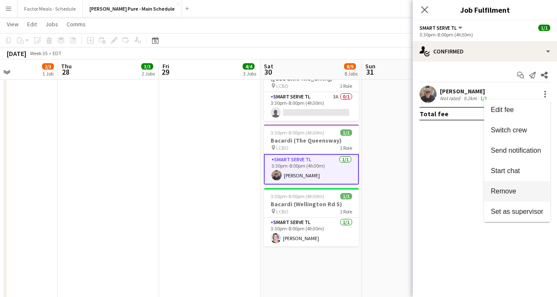 The image size is (557, 297). What do you see at coordinates (503, 191) in the screenshot?
I see `span: Remove` at bounding box center [503, 191].